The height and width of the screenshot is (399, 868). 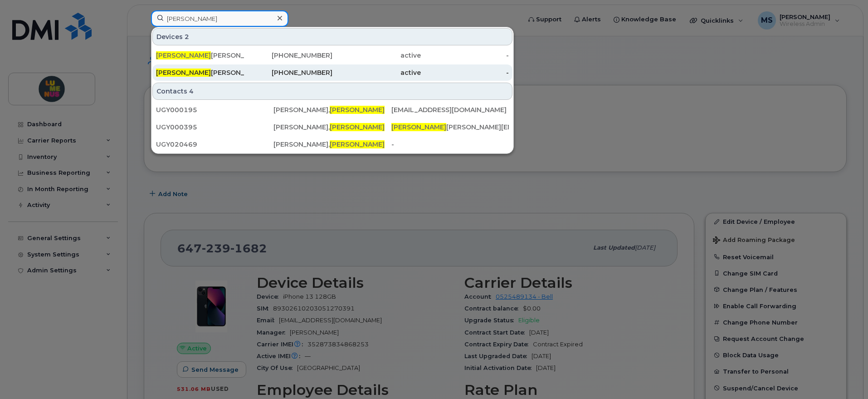 What do you see at coordinates (333, 91) in the screenshot?
I see `div: Contacts` at bounding box center [333, 91].